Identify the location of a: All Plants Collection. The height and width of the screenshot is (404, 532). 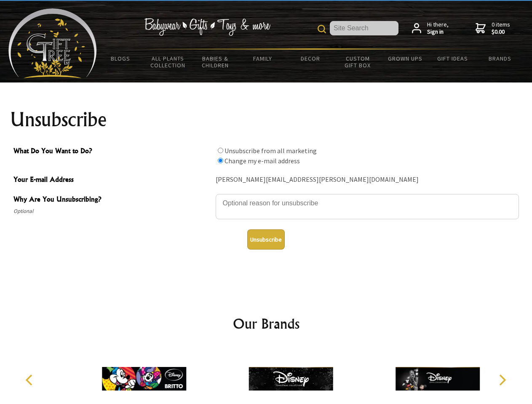
(168, 62).